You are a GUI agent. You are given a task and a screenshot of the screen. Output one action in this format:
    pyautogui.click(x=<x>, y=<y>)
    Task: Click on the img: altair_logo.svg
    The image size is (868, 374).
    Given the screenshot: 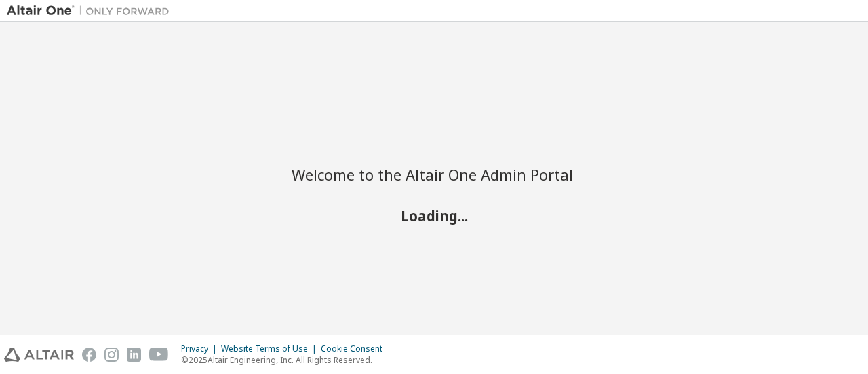 What is the action you would take?
    pyautogui.click(x=38, y=354)
    